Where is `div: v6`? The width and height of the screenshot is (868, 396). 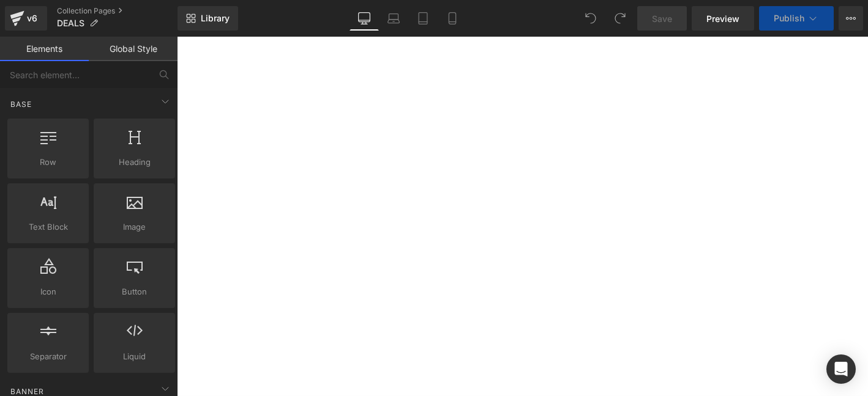 div: v6 is located at coordinates (32, 19).